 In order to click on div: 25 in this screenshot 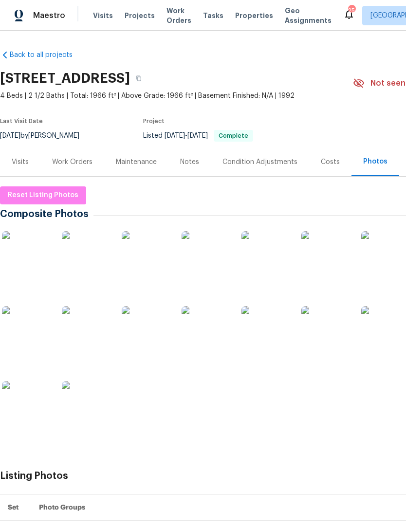, I will do `click(351, 11)`.